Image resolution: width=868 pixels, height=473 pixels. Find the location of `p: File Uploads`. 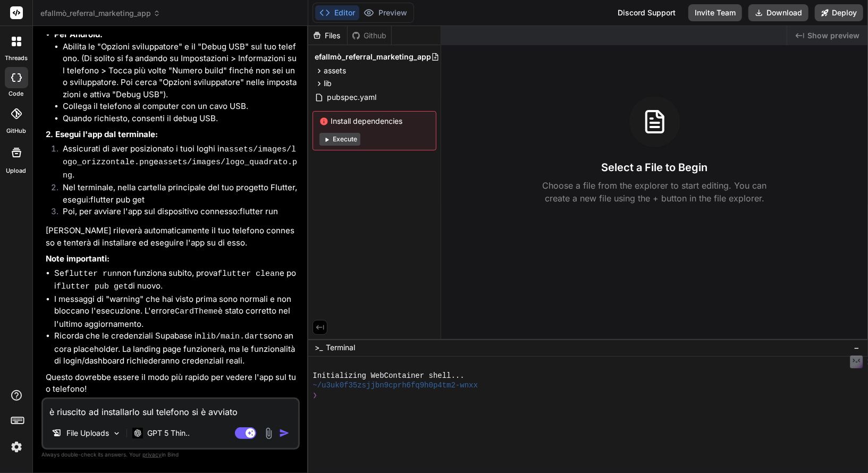

p: File Uploads is located at coordinates (87, 433).